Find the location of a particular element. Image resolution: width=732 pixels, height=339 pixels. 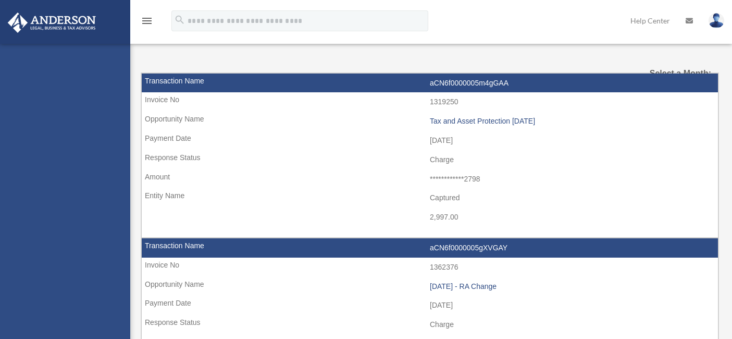

td: 1362376 is located at coordinates (430, 267).